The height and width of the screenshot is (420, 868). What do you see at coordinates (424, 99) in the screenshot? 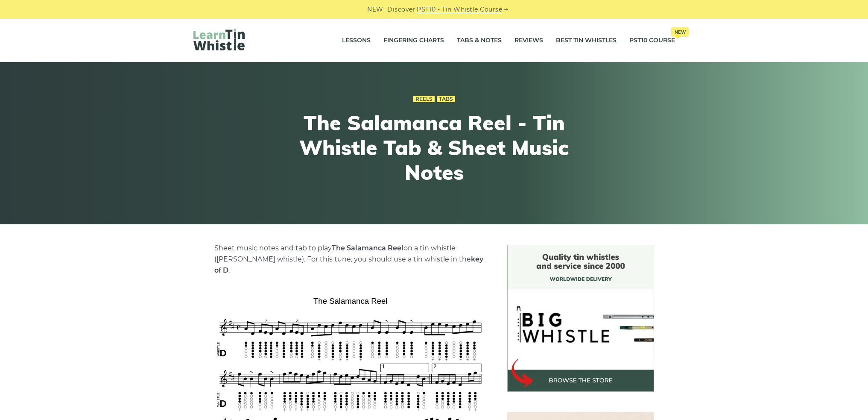
I see `a: Reels` at bounding box center [424, 99].